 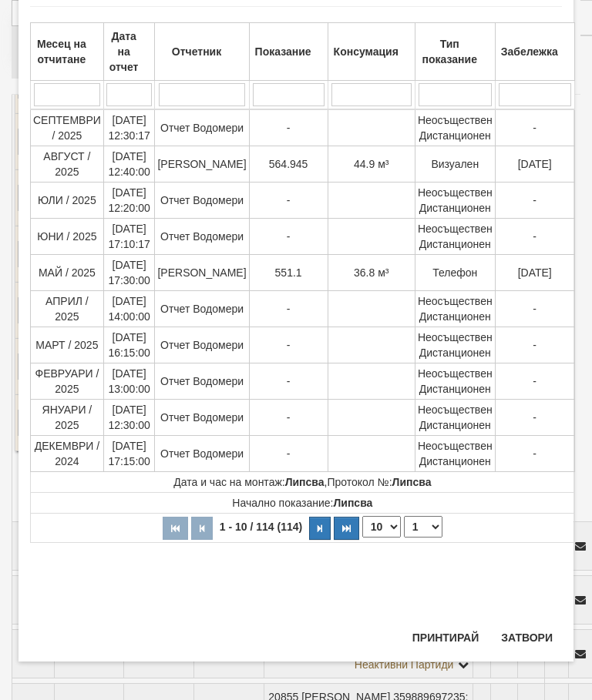 I want to click on td: ФЕВРУАРИ / 2025, so click(x=67, y=381).